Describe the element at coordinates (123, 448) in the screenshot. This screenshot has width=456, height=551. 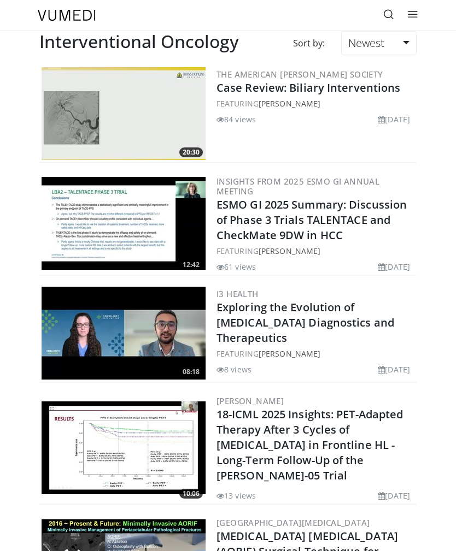
I see `a: 10:06` at that location.